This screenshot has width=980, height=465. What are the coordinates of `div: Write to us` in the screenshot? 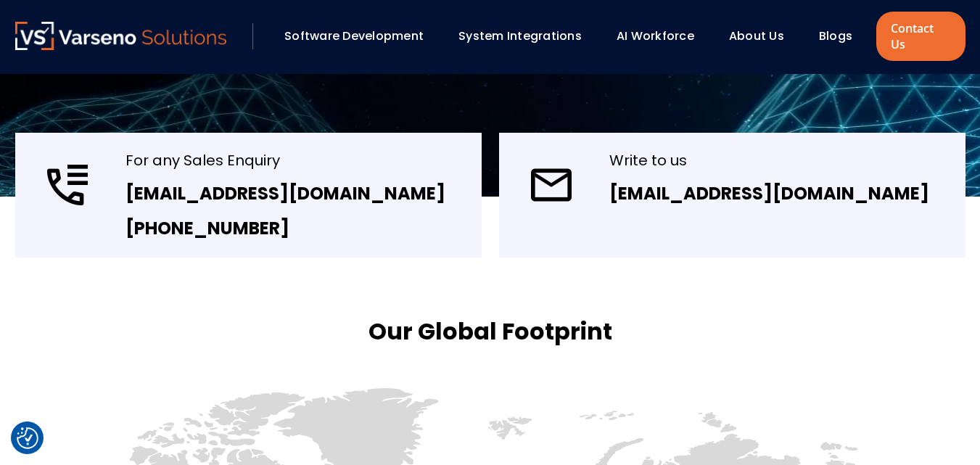 It's located at (769, 160).